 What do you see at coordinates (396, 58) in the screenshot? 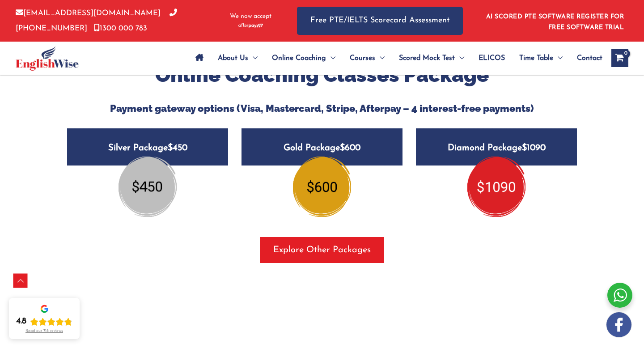
I see `nav: Site Navigation: Main Menu` at bounding box center [396, 58].